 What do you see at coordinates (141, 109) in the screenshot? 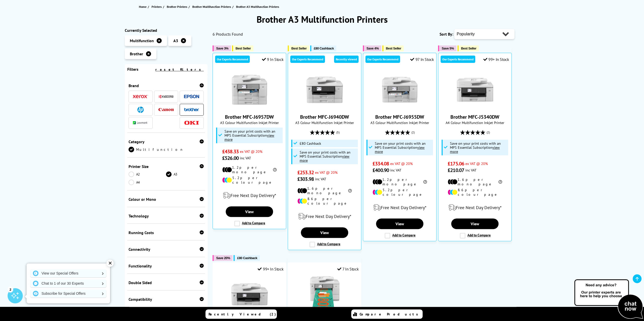
I see `a: HP` at bounding box center [141, 109].